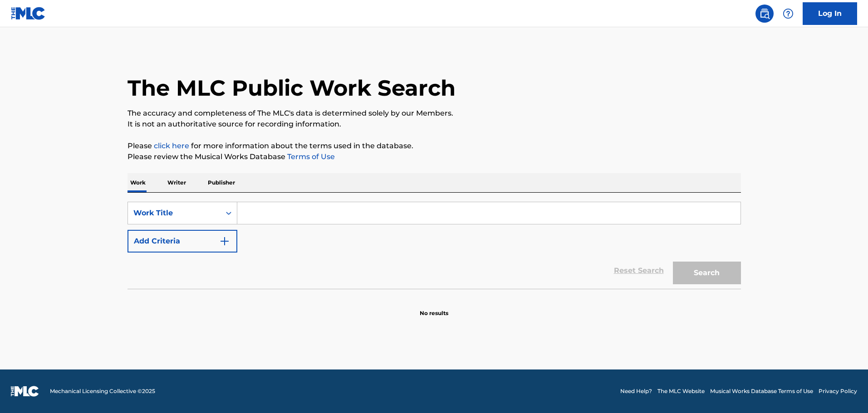 Image resolution: width=868 pixels, height=413 pixels. What do you see at coordinates (765, 14) in the screenshot?
I see `img: search` at bounding box center [765, 14].